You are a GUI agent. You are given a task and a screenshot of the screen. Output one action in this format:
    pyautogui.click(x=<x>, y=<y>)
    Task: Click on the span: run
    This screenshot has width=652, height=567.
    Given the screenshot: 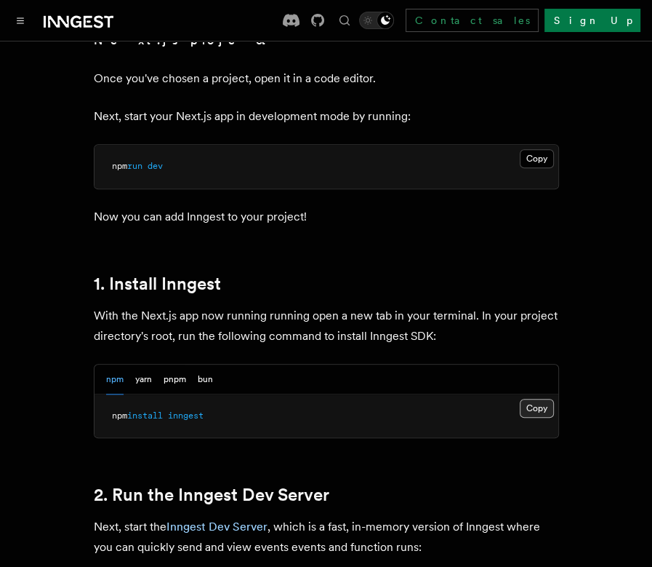 What is the action you would take?
    pyautogui.click(x=135, y=166)
    